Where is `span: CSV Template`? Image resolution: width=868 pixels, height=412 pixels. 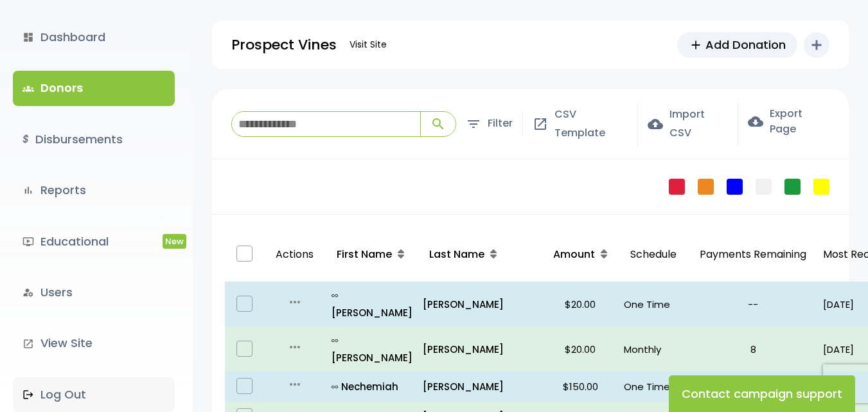
span: CSV Template is located at coordinates (591, 124).